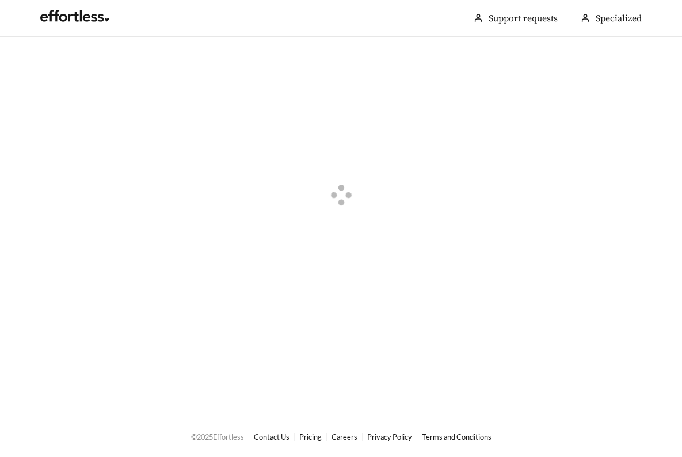  I want to click on a: Pricing, so click(310, 437).